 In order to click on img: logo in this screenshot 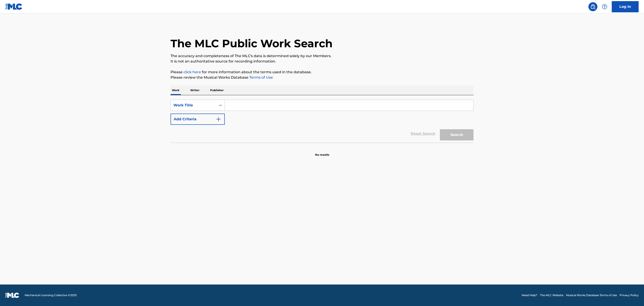, I will do `click(12, 295)`.